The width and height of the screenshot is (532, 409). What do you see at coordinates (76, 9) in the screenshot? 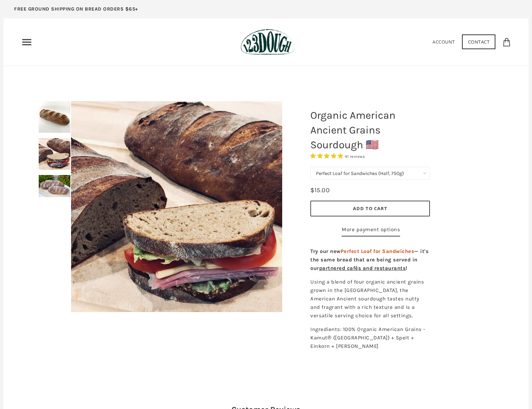
I see `p: FREE GROUND SHIPPING ON BREAD ORDERS $65+` at bounding box center [76, 9].